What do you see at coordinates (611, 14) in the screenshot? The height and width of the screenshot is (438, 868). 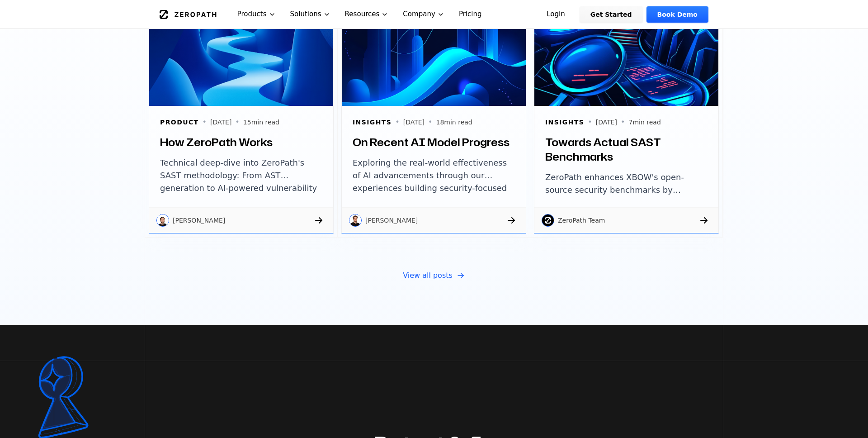 I see `a: Get Started` at bounding box center [611, 14].